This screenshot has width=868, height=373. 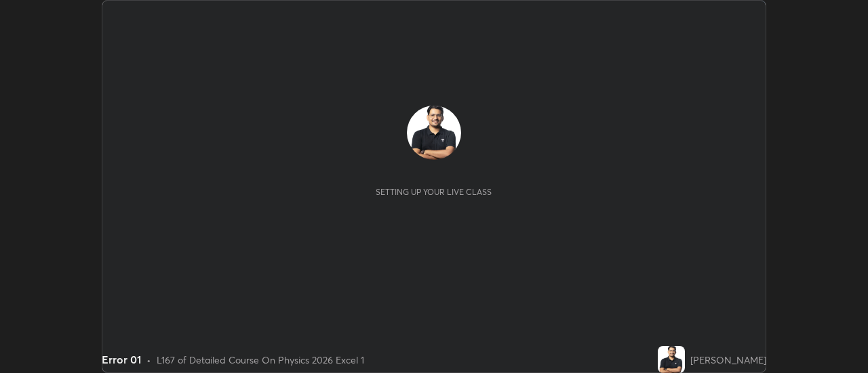 I want to click on div: L167 of Detailed Course On Physics 2026 Excel 1, so click(x=261, y=360).